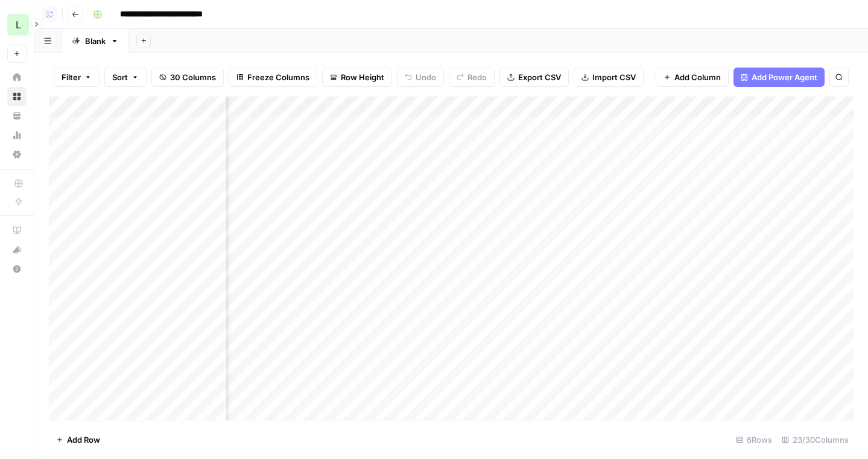 The image size is (868, 459). What do you see at coordinates (78, 439) in the screenshot?
I see `button: Add Row` at bounding box center [78, 439].